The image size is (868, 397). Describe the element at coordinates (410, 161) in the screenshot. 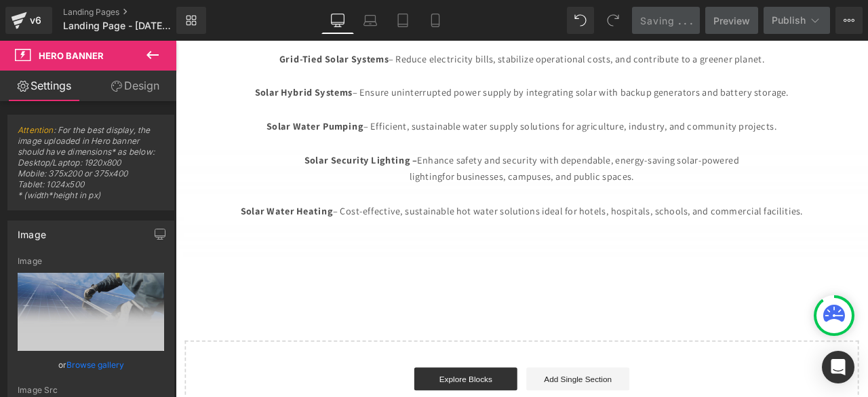

I see `p: lighting` at that location.